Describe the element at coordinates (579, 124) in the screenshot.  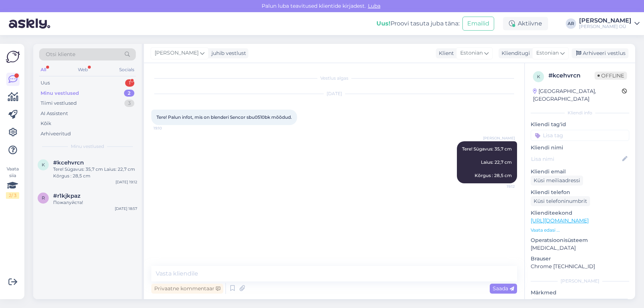
I see `p: Kliendi tag'id` at that location.